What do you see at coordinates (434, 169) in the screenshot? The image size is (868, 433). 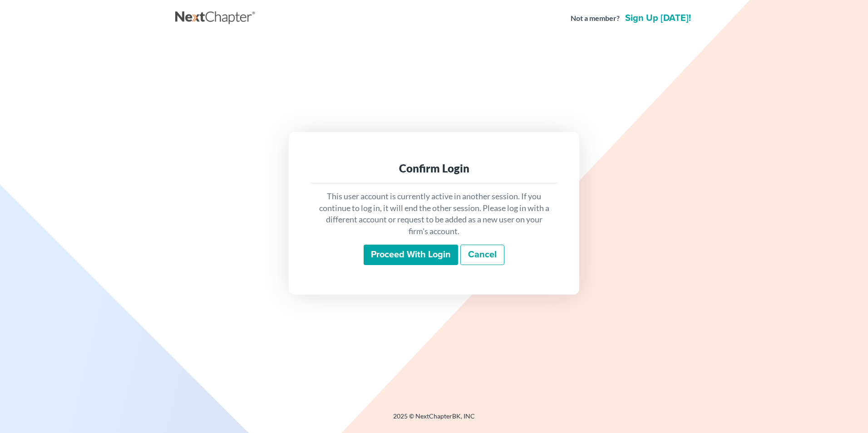 I see `div: Confirm Login` at bounding box center [434, 169].